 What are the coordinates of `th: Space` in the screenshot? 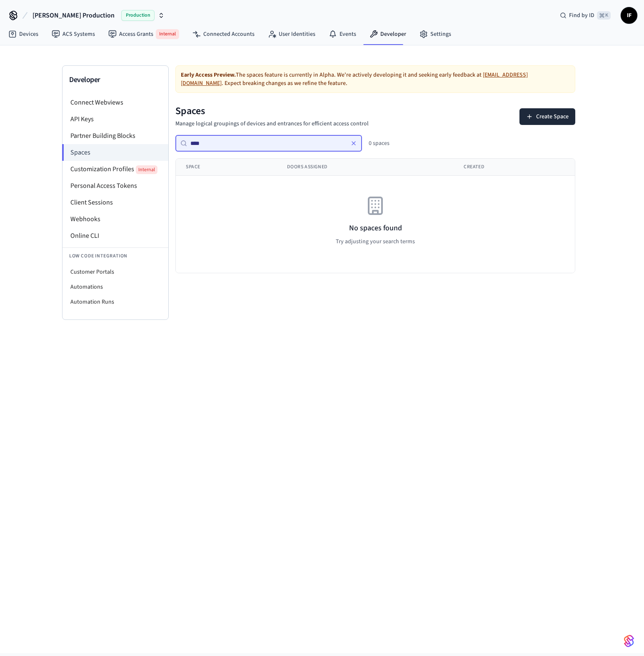 It's located at (226, 167).